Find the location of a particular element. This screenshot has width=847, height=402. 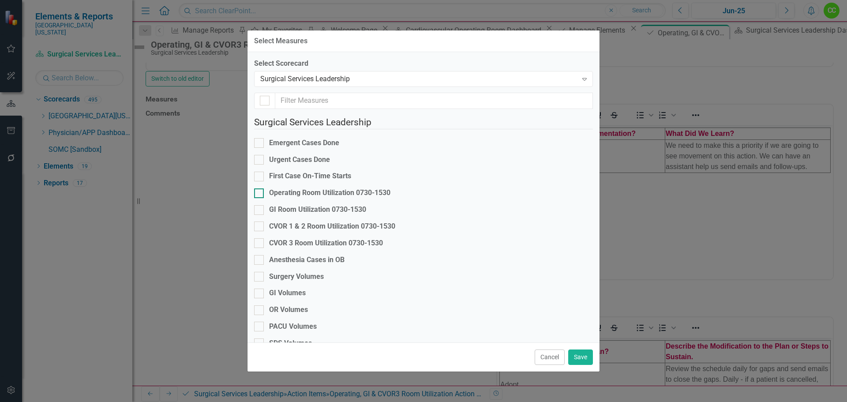

td: Directors/Managers is located at coordinates (58, 60).